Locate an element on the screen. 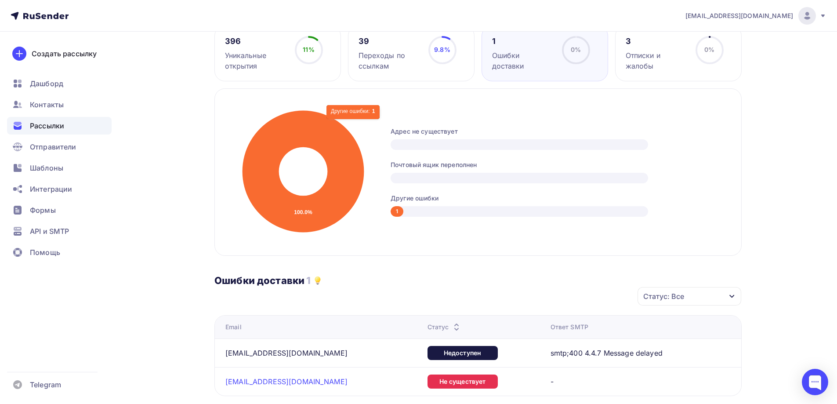  span: 9.8% is located at coordinates (442, 49).